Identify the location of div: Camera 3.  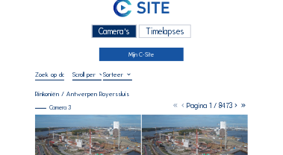
(53, 107).